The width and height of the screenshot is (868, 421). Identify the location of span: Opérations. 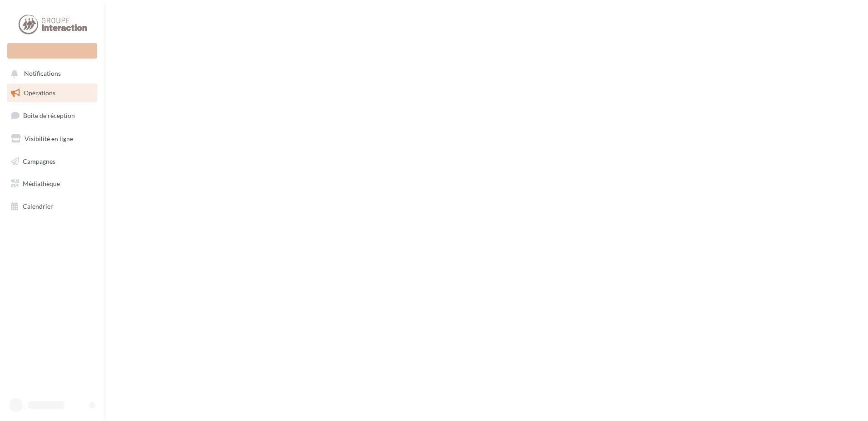
(39, 92).